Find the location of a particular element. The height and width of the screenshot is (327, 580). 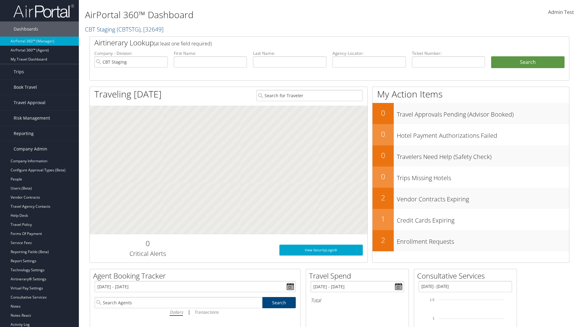

input: Search Agents is located at coordinates (178, 303).